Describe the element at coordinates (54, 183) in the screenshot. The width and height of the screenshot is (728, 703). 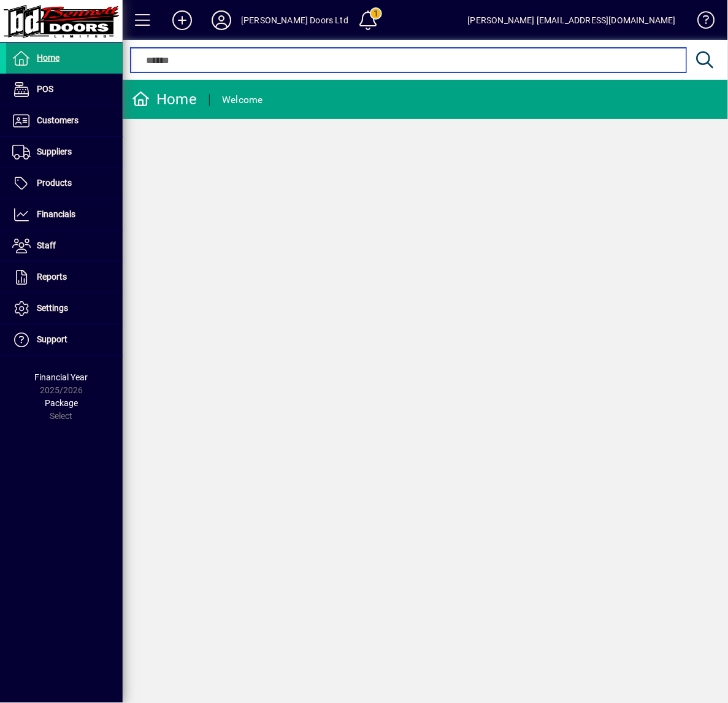
I see `span: Products` at that location.